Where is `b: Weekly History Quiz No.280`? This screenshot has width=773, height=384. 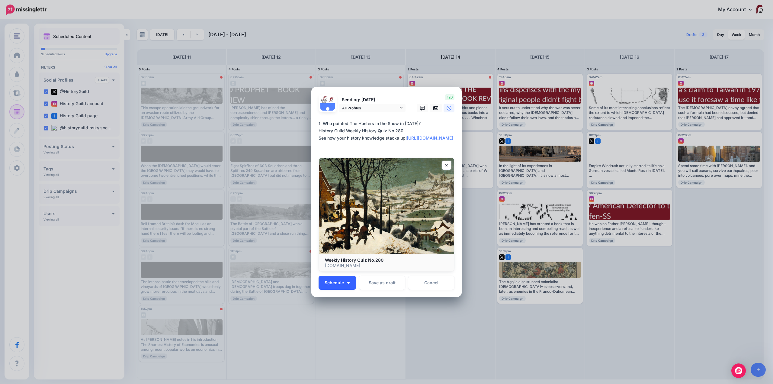
b: Weekly History Quiz No.280 is located at coordinates (354, 260).